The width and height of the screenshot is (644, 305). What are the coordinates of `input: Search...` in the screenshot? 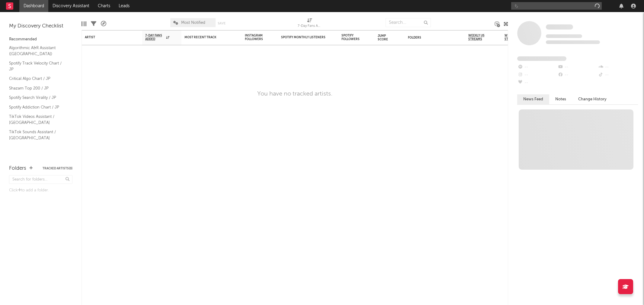 It's located at (408, 23).